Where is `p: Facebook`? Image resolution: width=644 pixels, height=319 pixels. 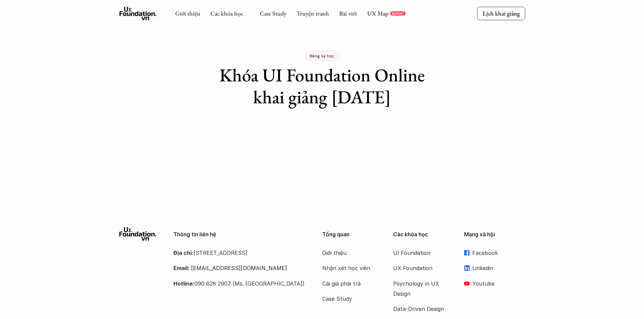 p: Facebook is located at coordinates (499, 253).